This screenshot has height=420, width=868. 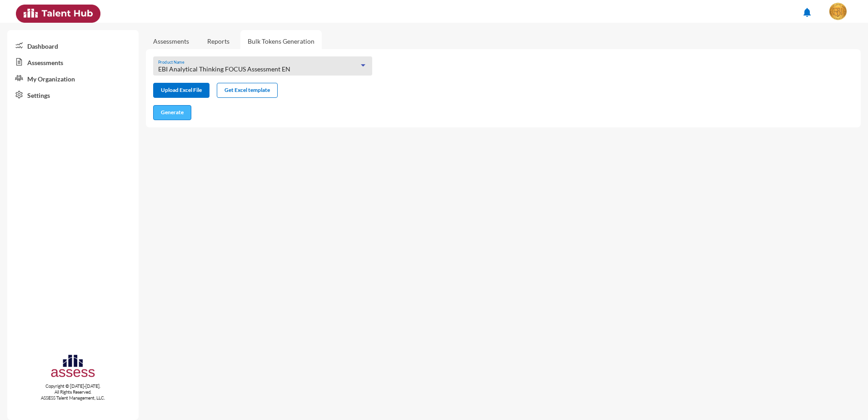 What do you see at coordinates (172, 112) in the screenshot?
I see `button: Generate` at bounding box center [172, 112].